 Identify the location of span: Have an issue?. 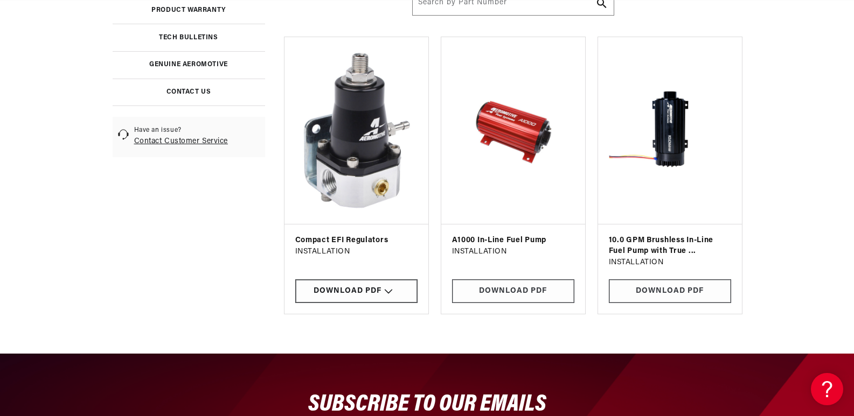
(181, 130).